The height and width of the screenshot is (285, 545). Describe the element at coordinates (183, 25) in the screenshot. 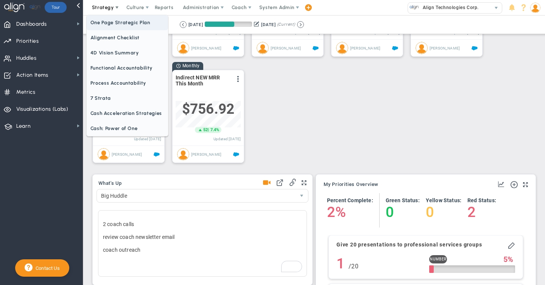

I see `button: Go to previous period` at that location.